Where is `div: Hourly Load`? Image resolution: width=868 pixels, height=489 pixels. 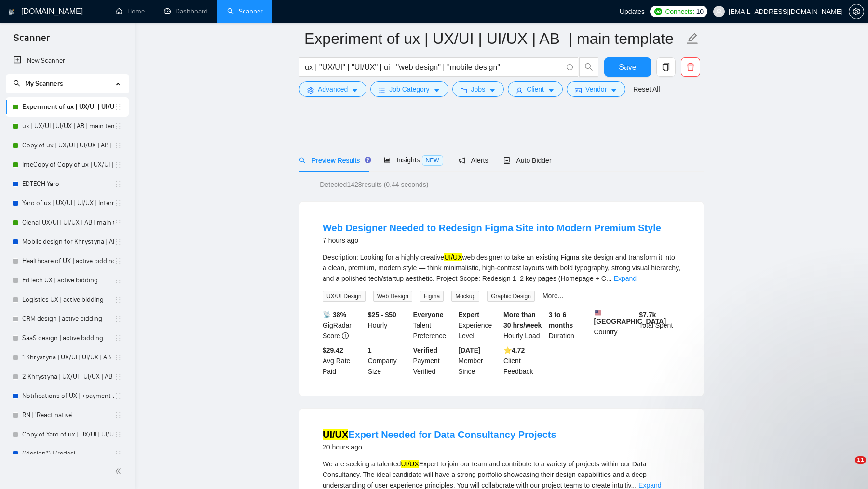
div: Hourly Load is located at coordinates (524, 326).